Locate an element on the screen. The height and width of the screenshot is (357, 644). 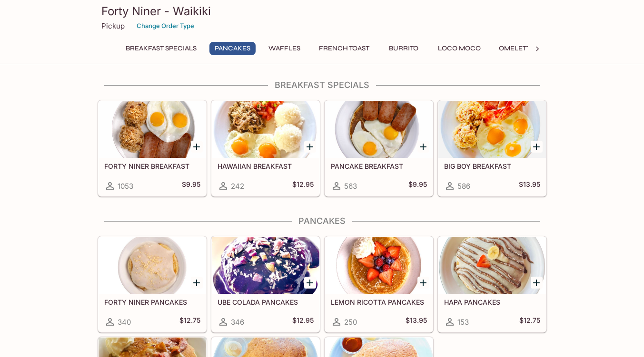
h4: Pancakes is located at coordinates (322, 221).